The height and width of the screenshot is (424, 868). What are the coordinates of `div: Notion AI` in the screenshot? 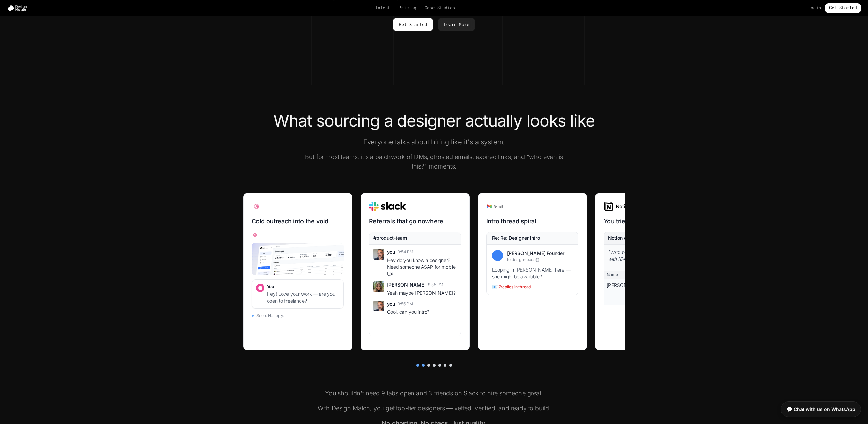 It's located at (618, 238).